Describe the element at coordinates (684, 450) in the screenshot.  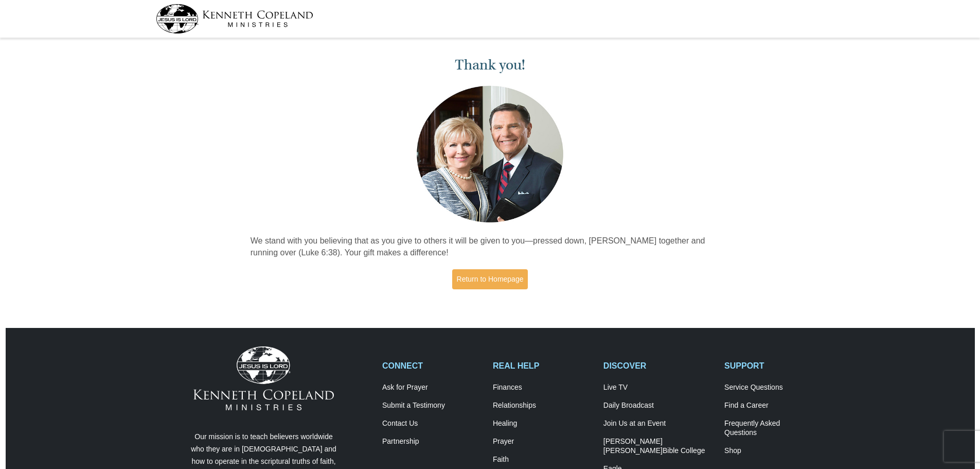
I see `span: Bible College` at that location.